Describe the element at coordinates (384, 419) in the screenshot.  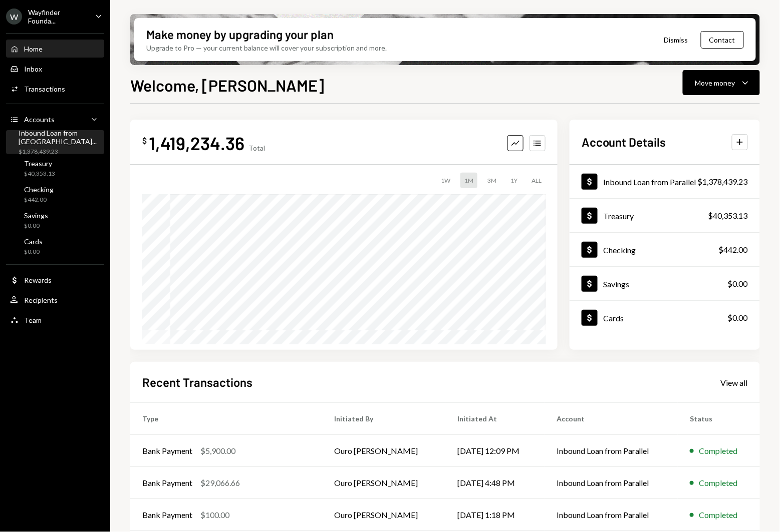
I see `th: Initiated By` at that location.